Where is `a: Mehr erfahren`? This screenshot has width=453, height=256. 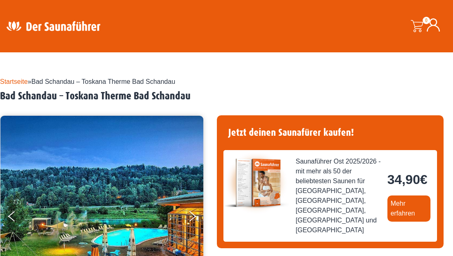
a: Mehr erfahren is located at coordinates (408, 209).